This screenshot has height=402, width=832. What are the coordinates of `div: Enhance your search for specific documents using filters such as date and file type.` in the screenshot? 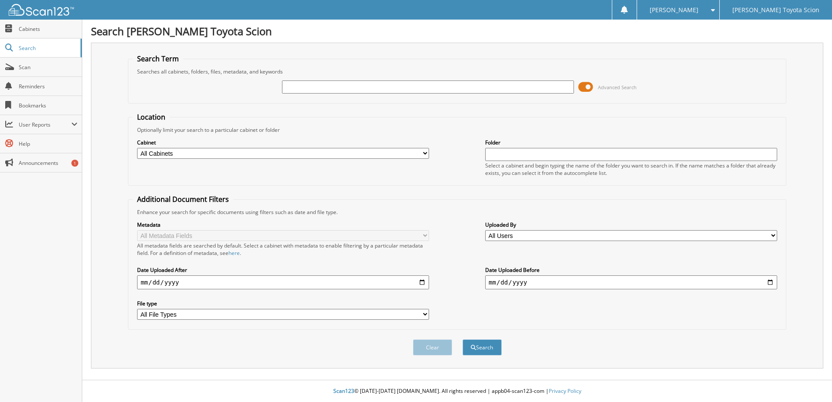 It's located at (457, 212).